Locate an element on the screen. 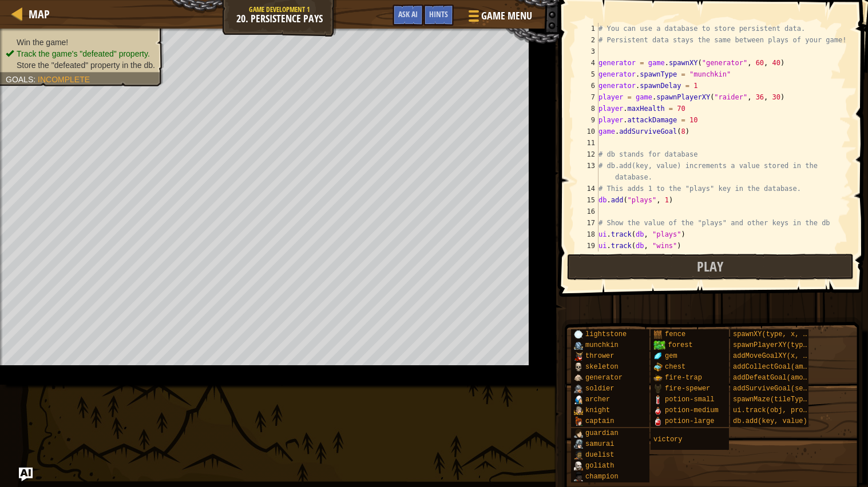 This screenshot has width=868, height=487. span: addDefeatGoal(amount) is located at coordinates (776, 378).